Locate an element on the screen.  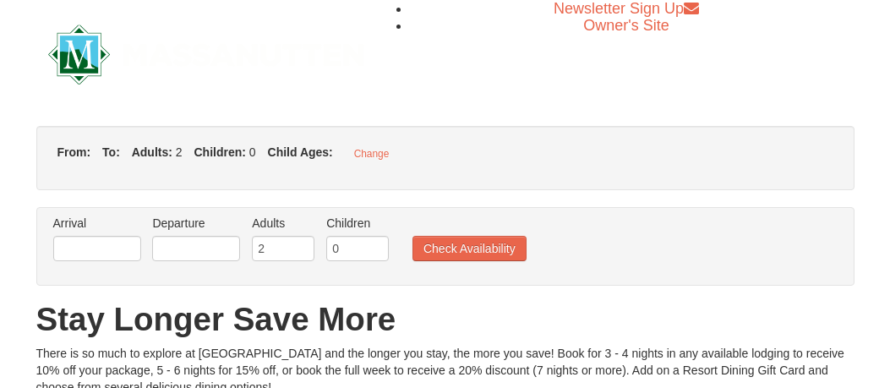
label: Adults is located at coordinates (283, 223).